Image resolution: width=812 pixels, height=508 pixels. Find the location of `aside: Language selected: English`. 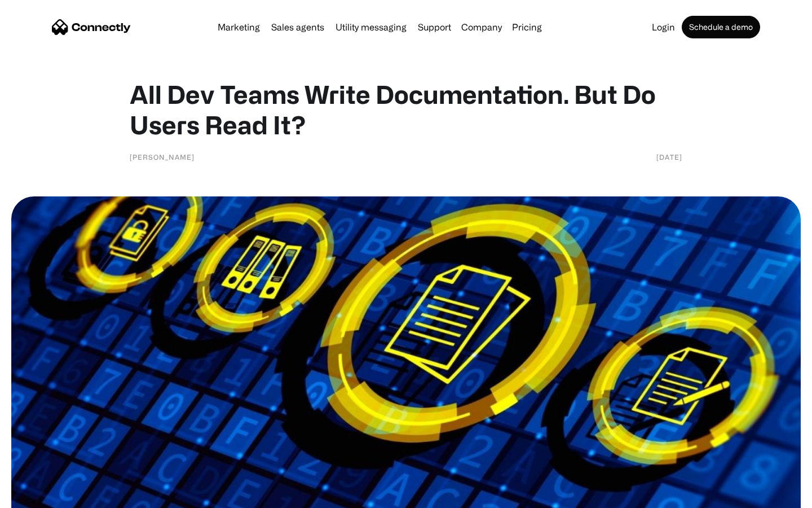

aside: Language selected: English is located at coordinates (39, 496).